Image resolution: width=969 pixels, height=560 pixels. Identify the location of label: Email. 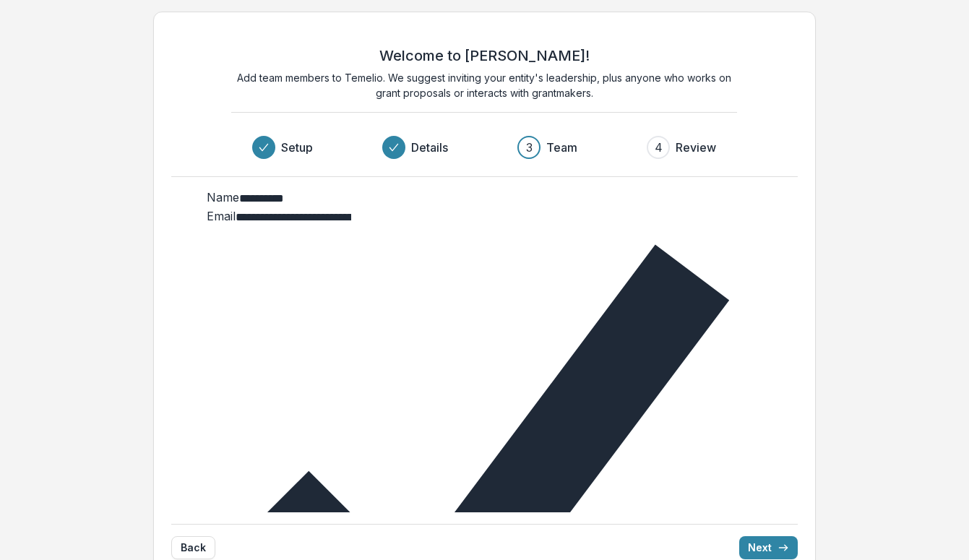
(221, 216).